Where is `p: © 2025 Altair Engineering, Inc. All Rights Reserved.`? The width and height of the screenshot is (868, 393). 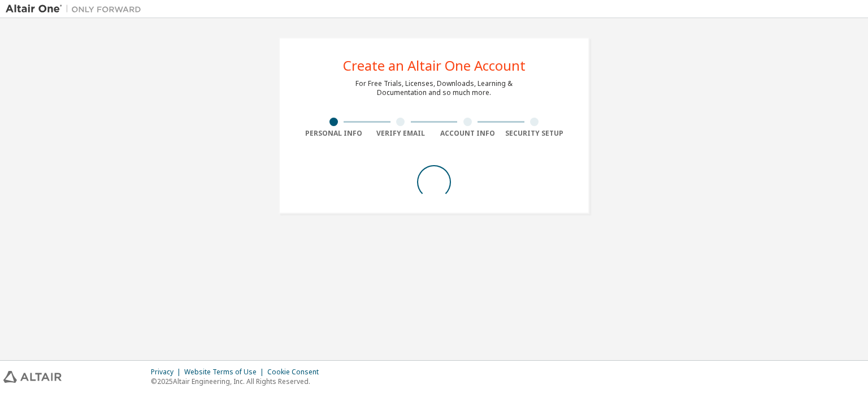 p: © 2025 Altair Engineering, Inc. All Rights Reserved. is located at coordinates (238, 381).